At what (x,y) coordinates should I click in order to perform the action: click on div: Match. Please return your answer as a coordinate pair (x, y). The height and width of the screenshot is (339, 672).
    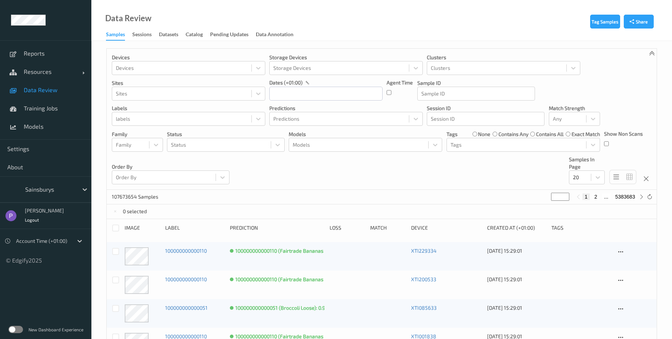
    Looking at the image, I should click on (388, 228).